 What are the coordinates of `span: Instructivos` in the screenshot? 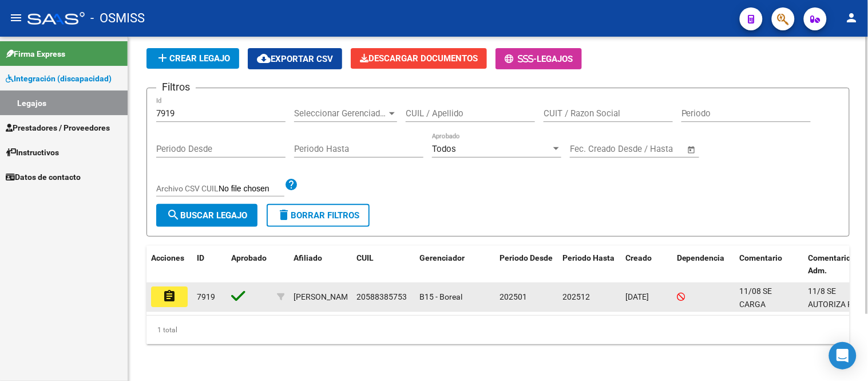 It's located at (32, 152).